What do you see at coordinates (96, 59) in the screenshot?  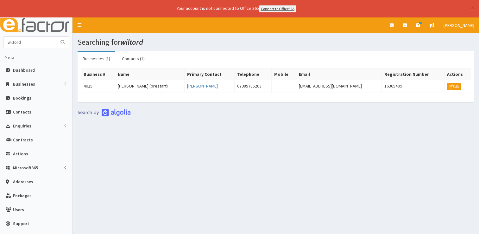 I see `a: Businesses (1)` at bounding box center [96, 59].